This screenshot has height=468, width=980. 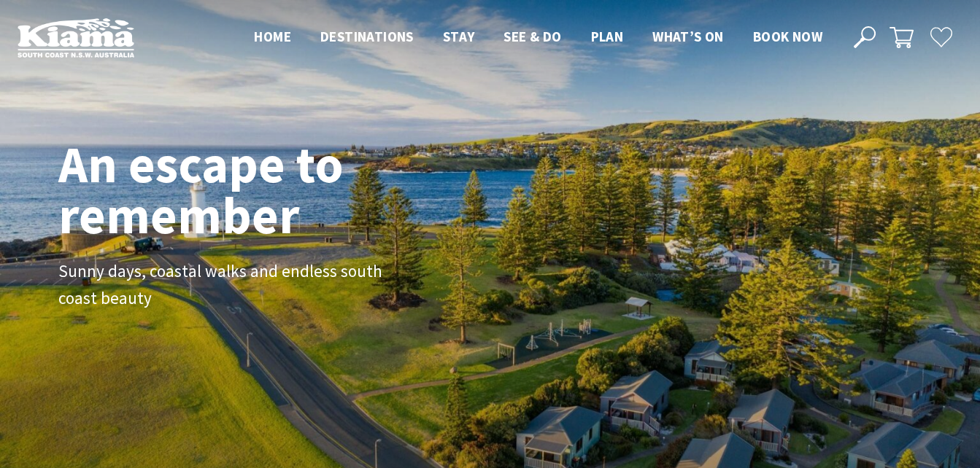 What do you see at coordinates (76, 37) in the screenshot?
I see `img: Kiama Logo` at bounding box center [76, 37].